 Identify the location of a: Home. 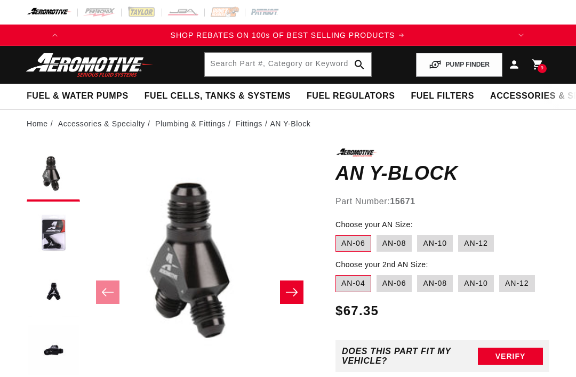
(37, 124).